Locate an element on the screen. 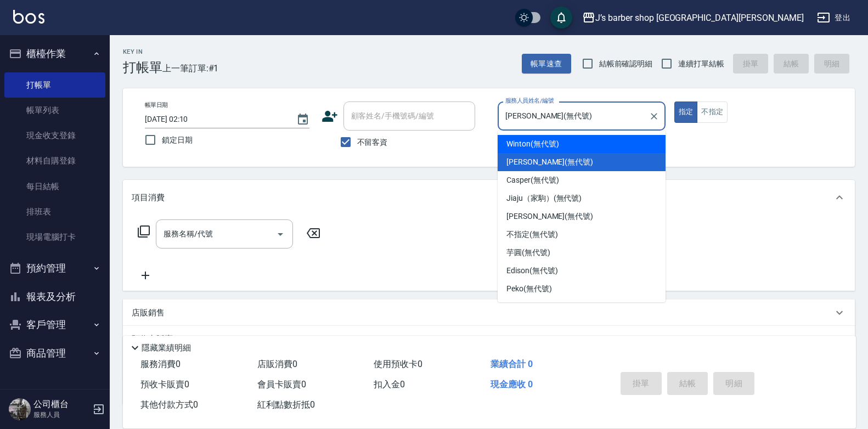  a: 排班表 is located at coordinates (55, 212).